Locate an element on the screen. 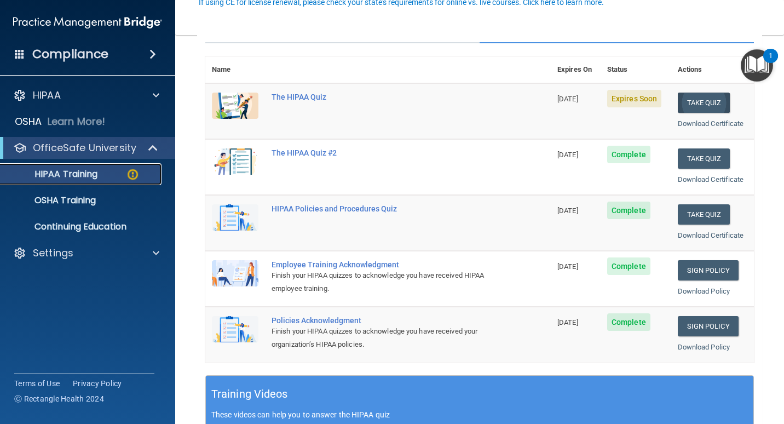 Image resolution: width=784 pixels, height=424 pixels. p: These videos can help you to answer the HIPAA quiz is located at coordinates (479, 414).